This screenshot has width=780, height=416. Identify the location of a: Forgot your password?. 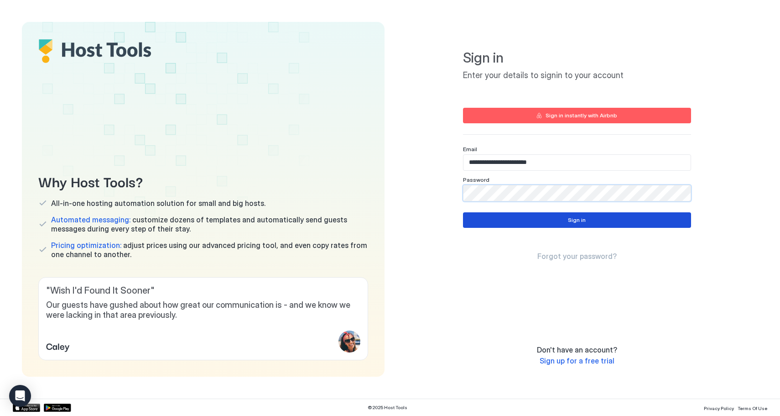
(577, 256).